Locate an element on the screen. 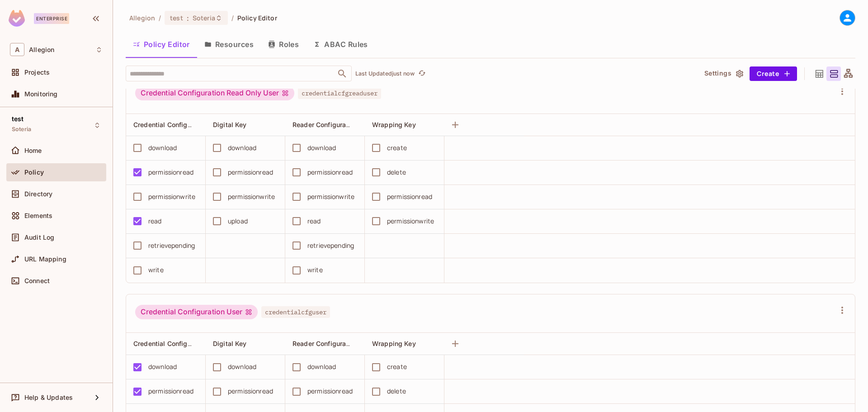 Image resolution: width=868 pixels, height=412 pixels. span: Directory is located at coordinates (38, 194).